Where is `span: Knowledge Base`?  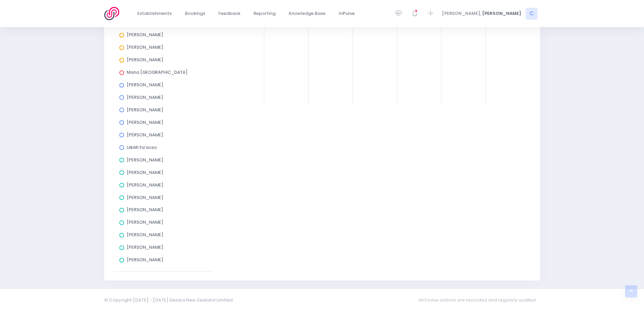
span: Knowledge Base is located at coordinates (307, 14).